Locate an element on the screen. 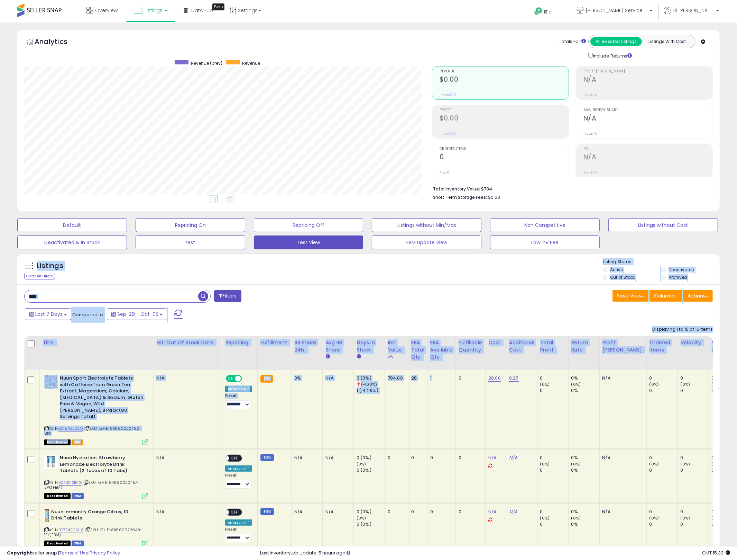  button: Test View is located at coordinates (309, 243).